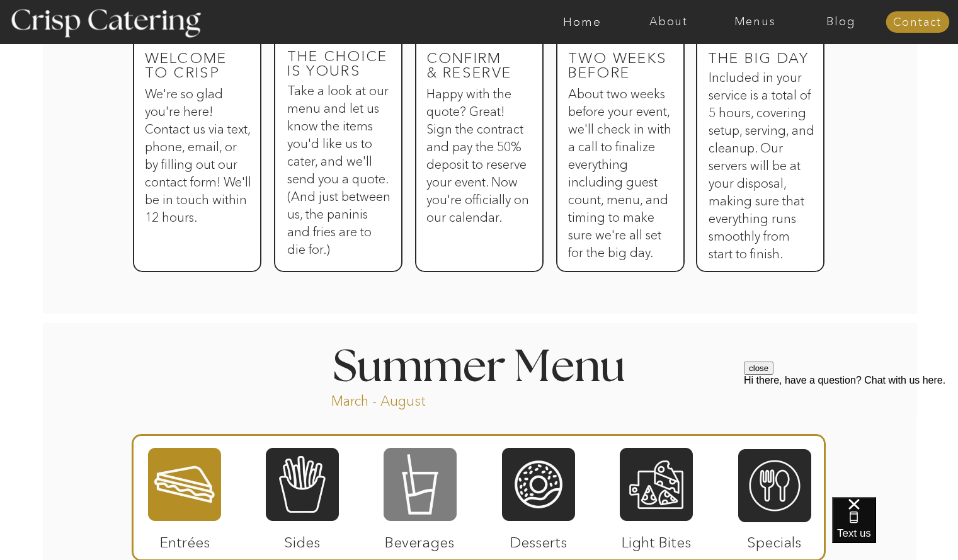  I want to click on h3: The Choice is yours, so click(339, 58).